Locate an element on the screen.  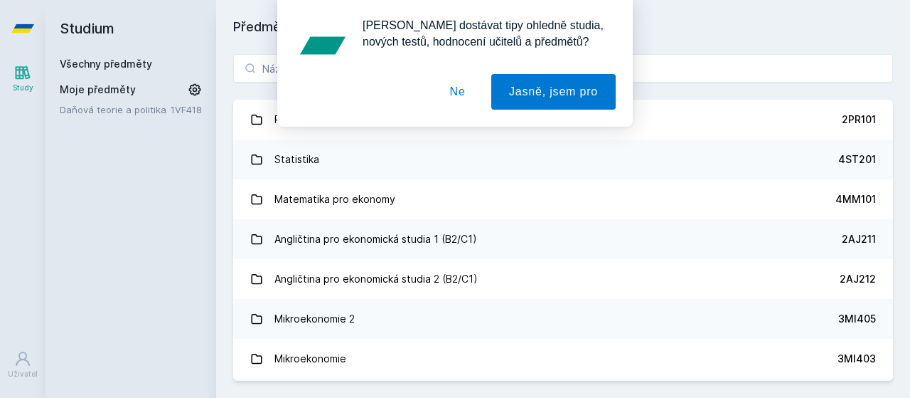
div: 4ST201 is located at coordinates (857, 159).